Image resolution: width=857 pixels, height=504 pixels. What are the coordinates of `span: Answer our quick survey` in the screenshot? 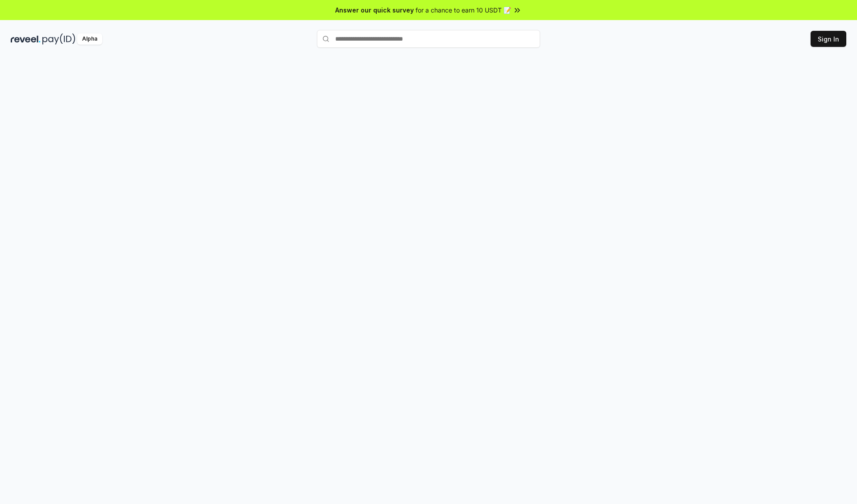 It's located at (375, 10).